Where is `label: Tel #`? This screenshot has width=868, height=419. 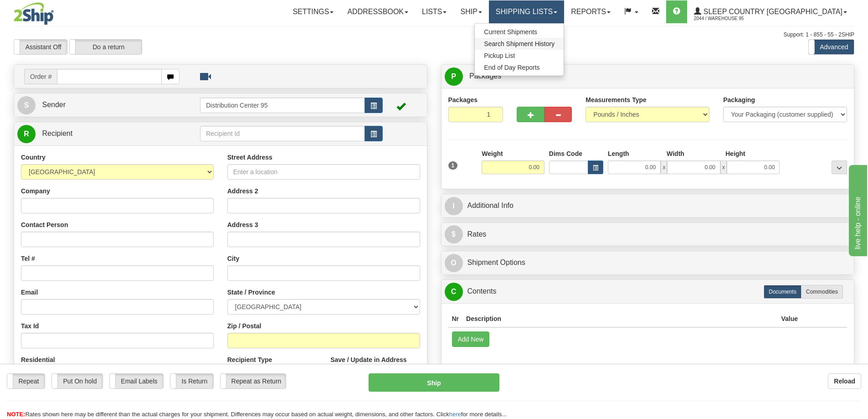
label: Tel # is located at coordinates (28, 259).